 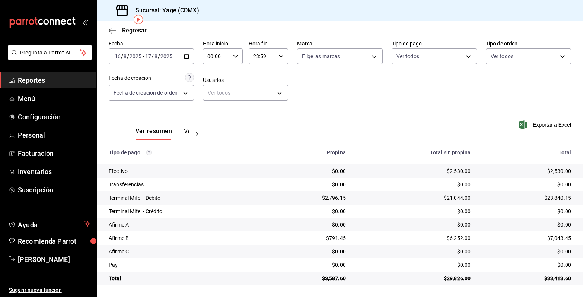 What do you see at coordinates (340, 44) in the screenshot?
I see `label: Marca` at bounding box center [340, 44].